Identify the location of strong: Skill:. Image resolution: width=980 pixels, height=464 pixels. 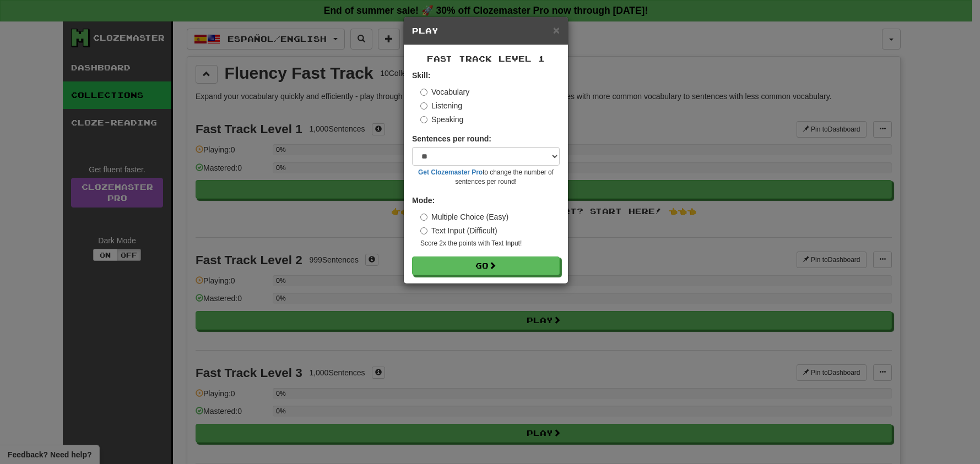
(421, 75).